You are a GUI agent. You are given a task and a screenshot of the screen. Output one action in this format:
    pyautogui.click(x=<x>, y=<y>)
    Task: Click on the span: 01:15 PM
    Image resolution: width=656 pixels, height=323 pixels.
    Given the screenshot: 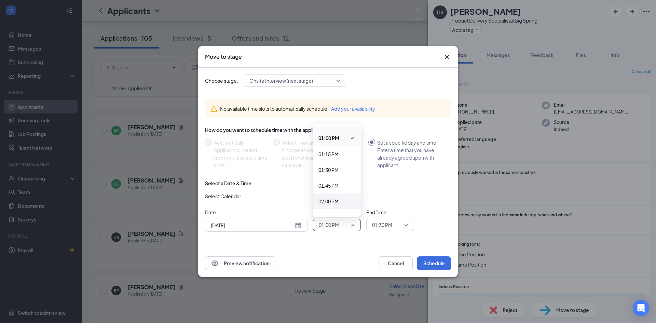 What is the action you would take?
    pyautogui.click(x=328, y=154)
    